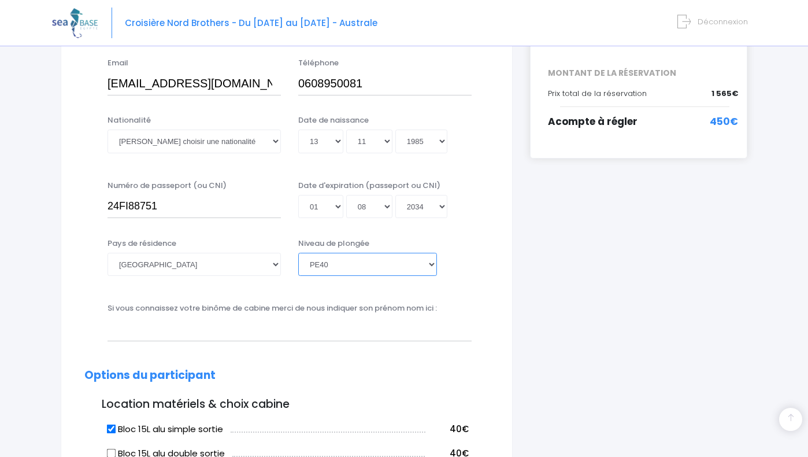 The width and height of the screenshot is (808, 457). Describe the element at coordinates (272, 308) in the screenshot. I see `label: Si vous connaissez votre binôme de cabine merci de nous indiquer son prénom nom ici :` at that location.